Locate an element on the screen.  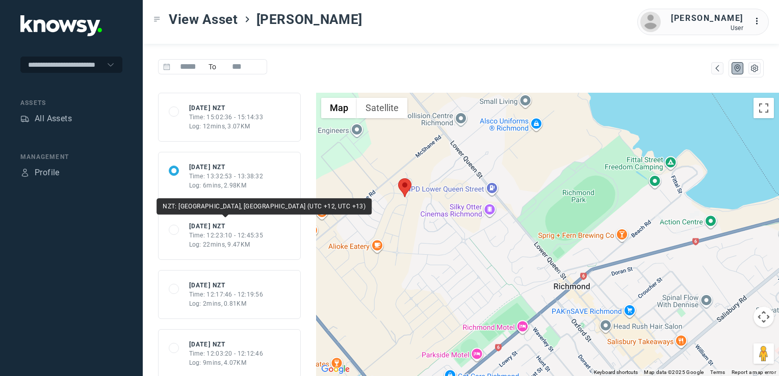
div: Log: 12mins, 3.07KM is located at coordinates (226, 126).